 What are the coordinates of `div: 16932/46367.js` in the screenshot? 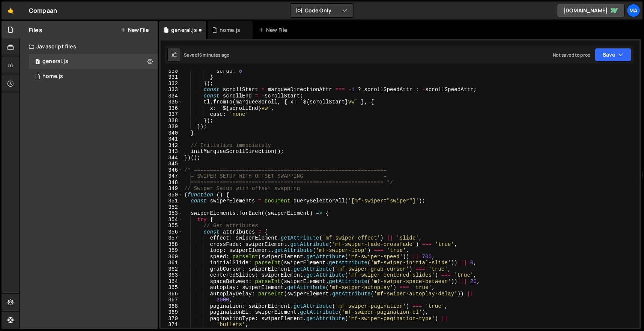 It's located at (93, 62).